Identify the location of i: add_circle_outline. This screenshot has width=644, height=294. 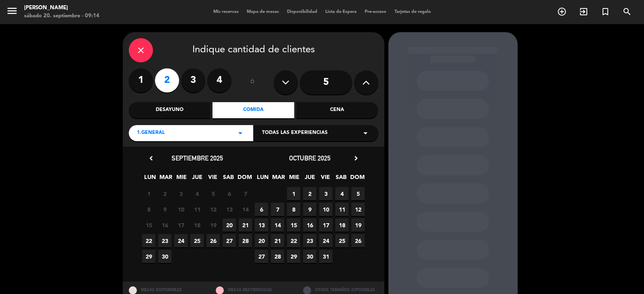
(562, 12).